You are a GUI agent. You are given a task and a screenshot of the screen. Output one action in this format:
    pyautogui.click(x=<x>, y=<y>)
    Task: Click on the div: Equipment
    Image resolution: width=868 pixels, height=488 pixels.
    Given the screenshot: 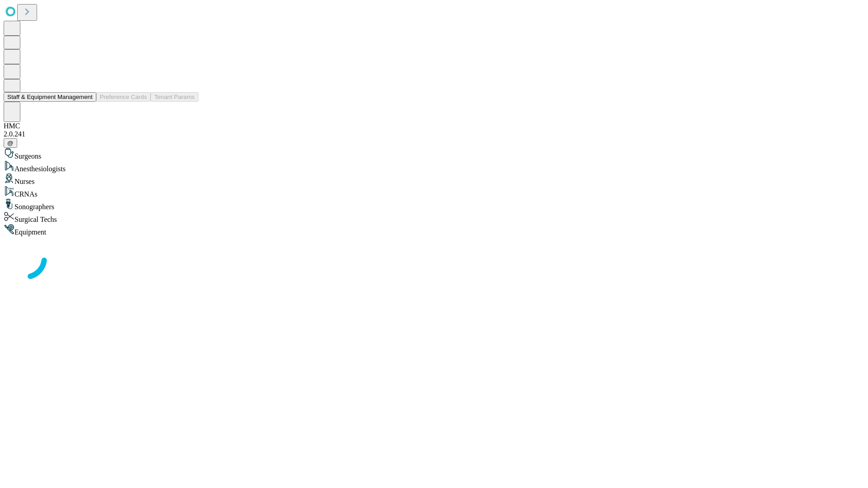 What is the action you would take?
    pyautogui.click(x=434, y=230)
    